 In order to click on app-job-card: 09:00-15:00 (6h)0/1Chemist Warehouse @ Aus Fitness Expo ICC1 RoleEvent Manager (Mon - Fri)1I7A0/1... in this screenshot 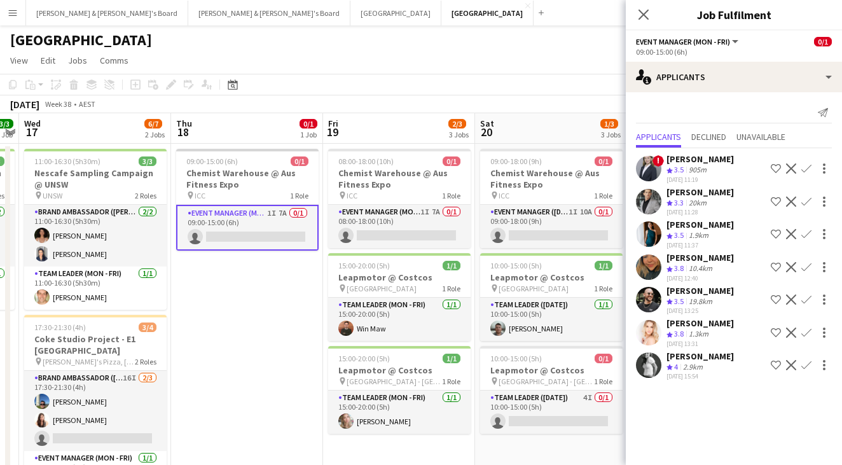, I will do `click(247, 200)`.